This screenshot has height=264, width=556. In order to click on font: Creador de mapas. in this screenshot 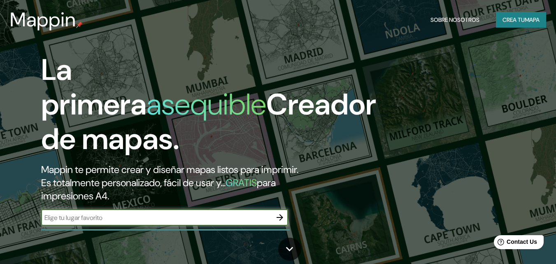, I will do `click(209, 121)`.